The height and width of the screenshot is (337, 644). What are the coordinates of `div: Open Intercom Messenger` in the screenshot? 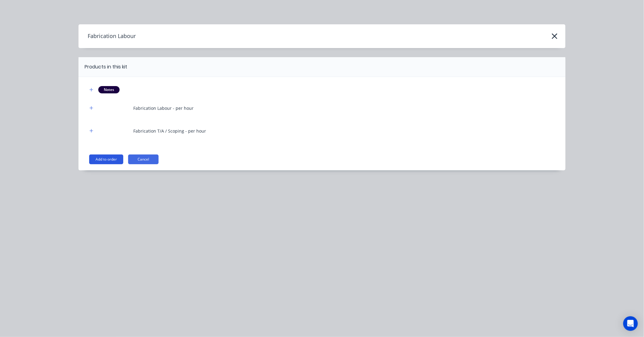 It's located at (631, 323).